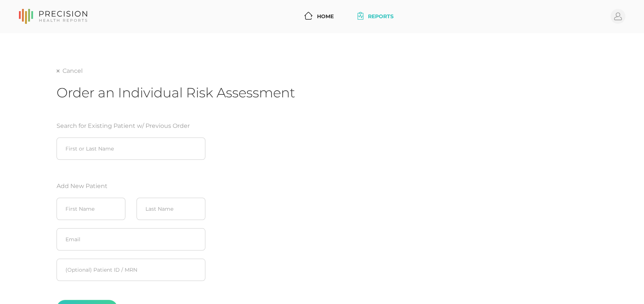  What do you see at coordinates (131, 186) in the screenshot?
I see `label: Add New Patient` at bounding box center [131, 186].